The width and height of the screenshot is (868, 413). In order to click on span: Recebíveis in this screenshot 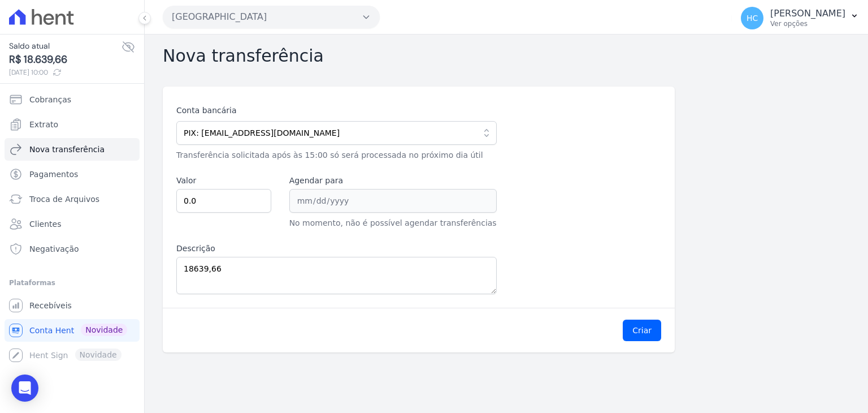, I will do `click(50, 305)`.